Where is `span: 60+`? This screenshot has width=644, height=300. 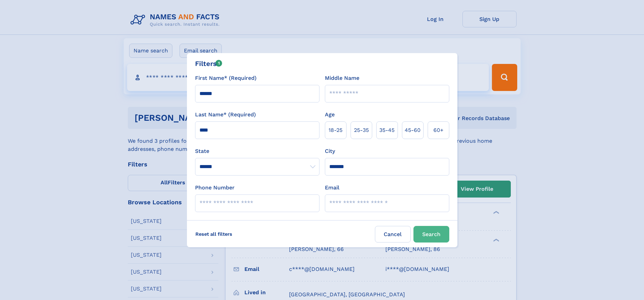
span: 60+ is located at coordinates (439, 130).